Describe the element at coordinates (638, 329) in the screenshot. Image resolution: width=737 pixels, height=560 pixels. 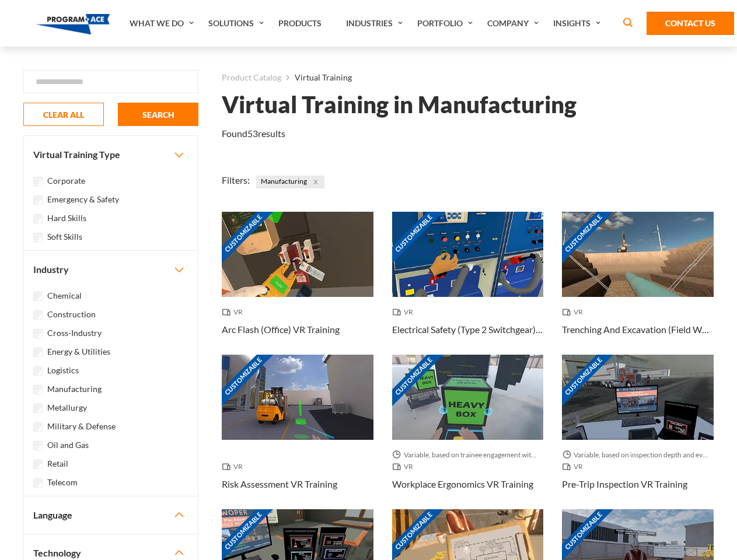
I see `h3: Trenching And Excavation (Field Work) VR Training` at that location.